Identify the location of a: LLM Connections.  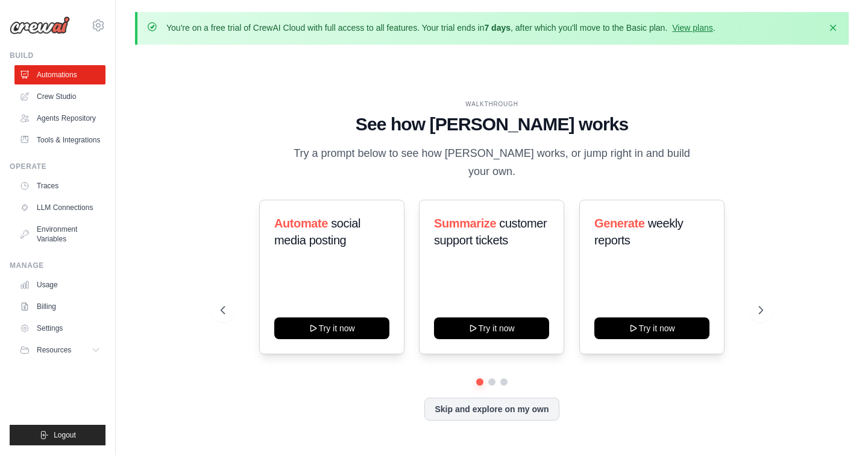
(60, 208).